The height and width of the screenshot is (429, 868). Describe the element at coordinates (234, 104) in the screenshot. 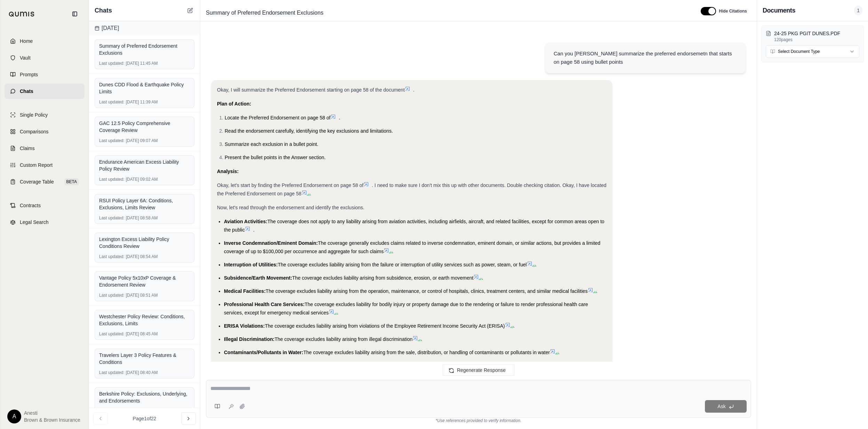

I see `strong: Plan of Action:` at that location.